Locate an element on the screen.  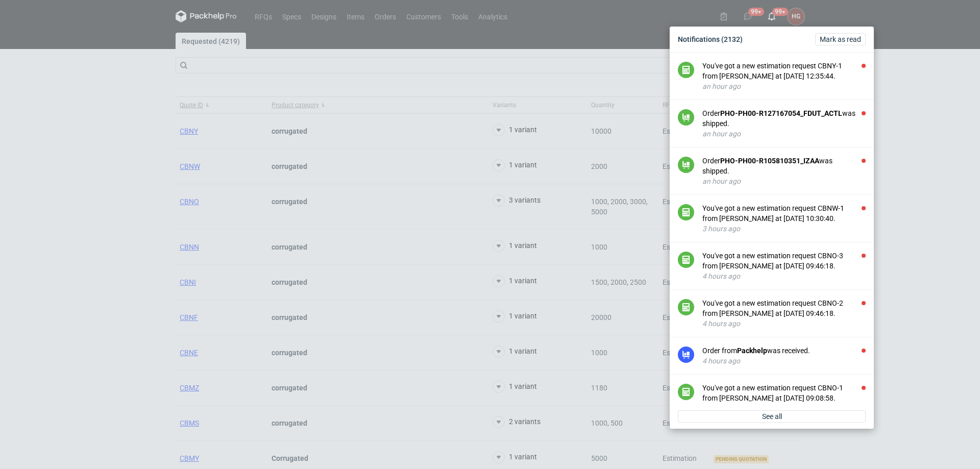
strong: PHO-PH00-R105810351_IZAA is located at coordinates (770, 161).